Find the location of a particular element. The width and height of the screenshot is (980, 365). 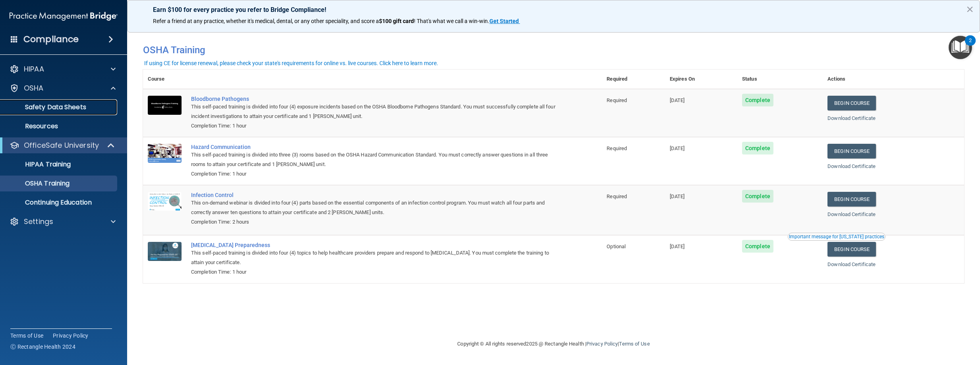

th: Actions is located at coordinates (894, 79).